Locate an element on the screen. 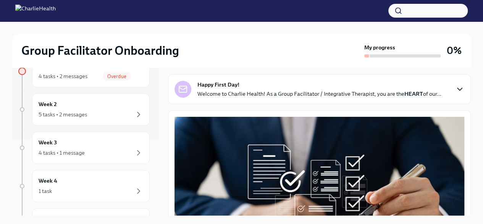  div: 1 task is located at coordinates (45, 191).